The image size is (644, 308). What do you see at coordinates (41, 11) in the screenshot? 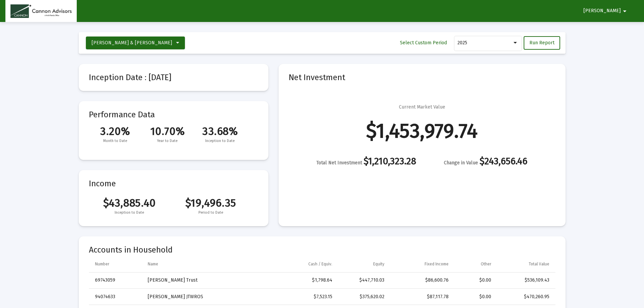
I see `img: Dashboard` at bounding box center [41, 11].